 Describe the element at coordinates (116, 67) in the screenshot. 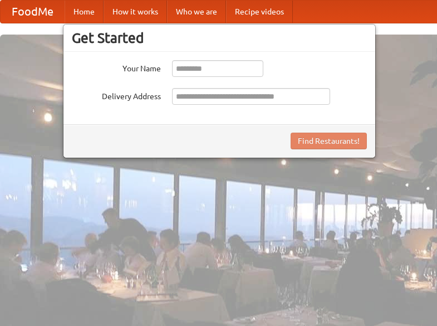

I see `label: Your Name` at that location.